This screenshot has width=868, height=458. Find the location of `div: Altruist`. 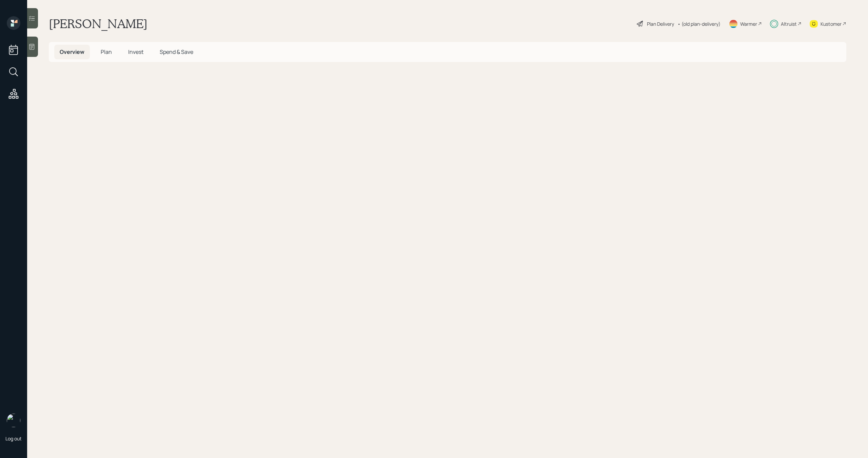

div: Altruist is located at coordinates (789, 24).